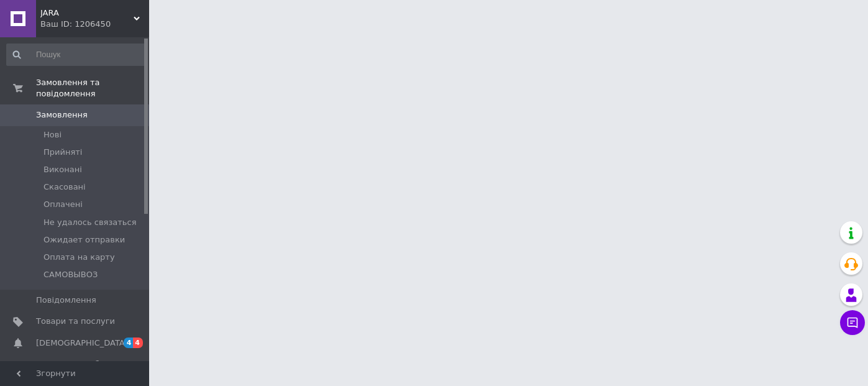  Describe the element at coordinates (63, 170) in the screenshot. I see `span: Виконані` at that location.